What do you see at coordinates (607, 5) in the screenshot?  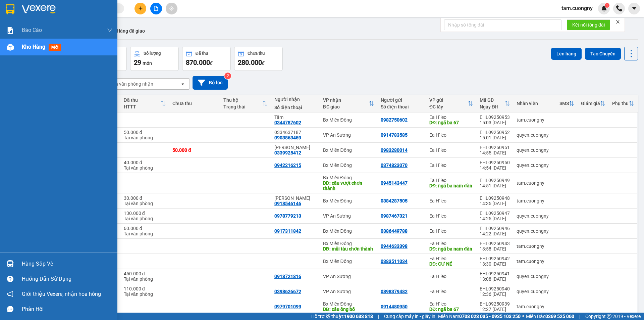 I see `sup: 1` at bounding box center [607, 5].